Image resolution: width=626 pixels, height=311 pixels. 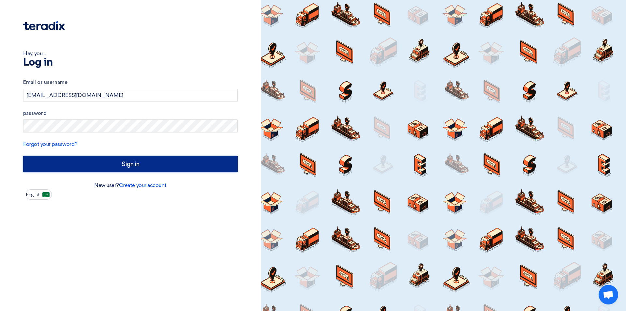 What do you see at coordinates (143, 185) in the screenshot?
I see `font: Create your account` at bounding box center [143, 185].